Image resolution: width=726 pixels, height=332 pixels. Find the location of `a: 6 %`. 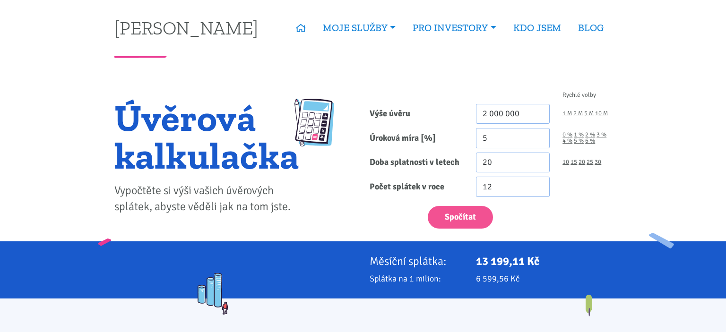

a: 6 % is located at coordinates (590, 141).